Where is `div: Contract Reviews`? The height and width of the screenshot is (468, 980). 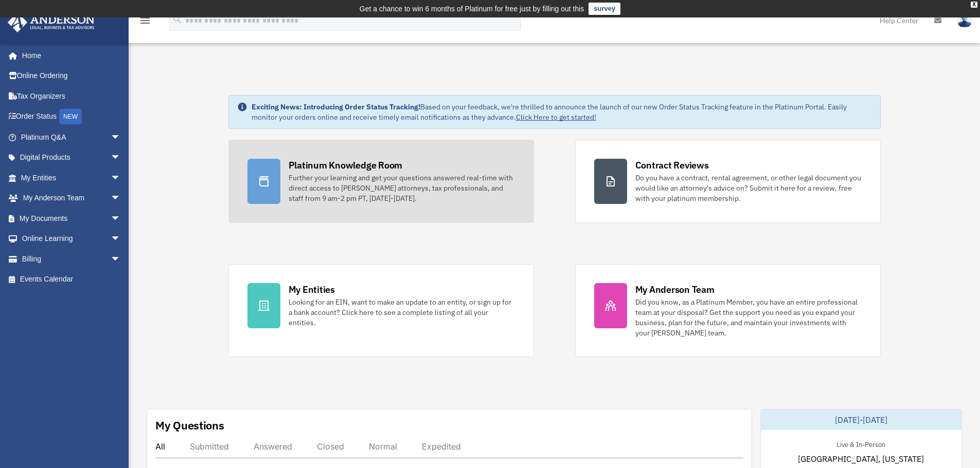 div: Contract Reviews is located at coordinates (672, 165).